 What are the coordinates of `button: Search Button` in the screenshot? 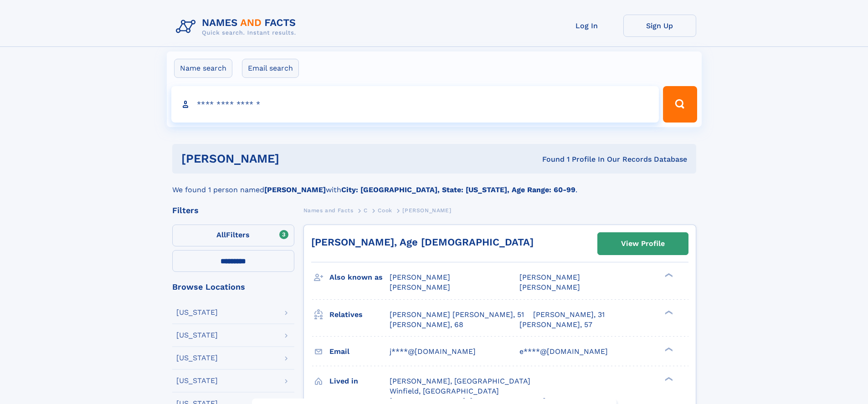 It's located at (680, 104).